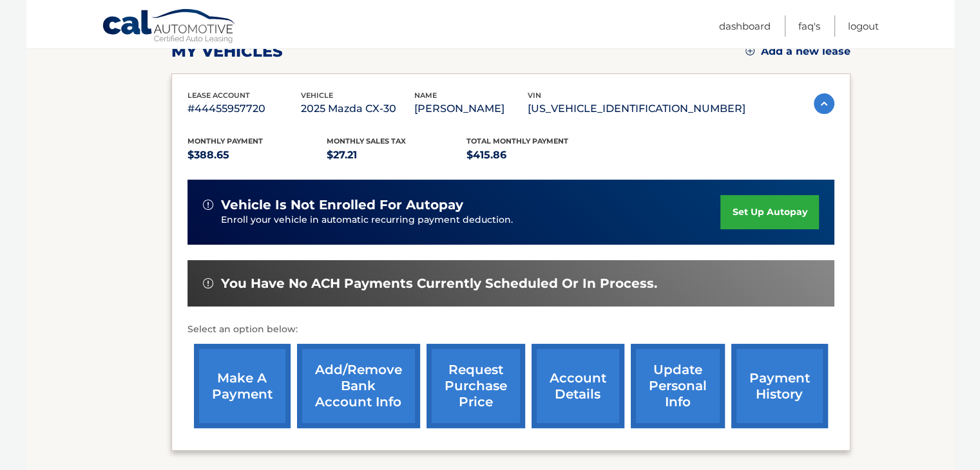 This screenshot has height=470, width=980. I want to click on a: Add/Remove bank account info, so click(358, 386).